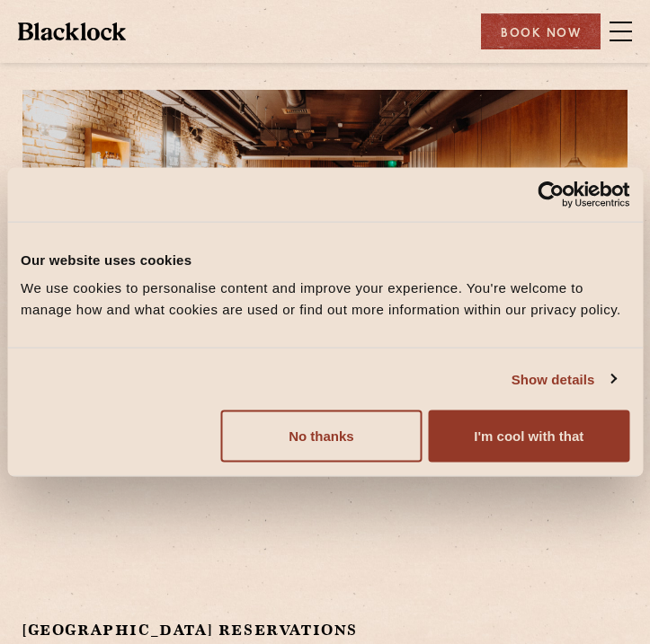 This screenshot has width=650, height=644. I want to click on img: BL_Textured_Logo-footer-cropped.svg, so click(72, 32).